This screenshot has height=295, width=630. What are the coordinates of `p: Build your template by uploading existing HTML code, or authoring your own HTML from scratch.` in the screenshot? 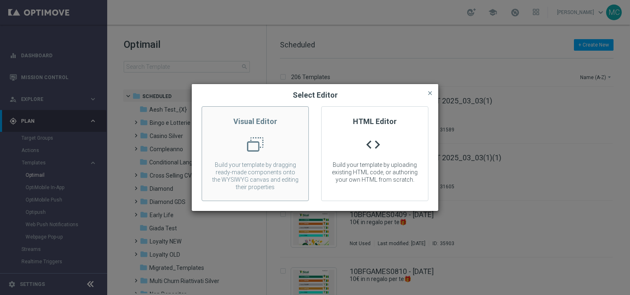 It's located at (375, 172).